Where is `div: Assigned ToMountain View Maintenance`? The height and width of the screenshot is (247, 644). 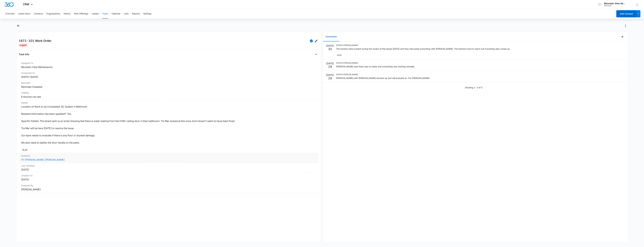 div: Assigned ToMountain View Maintenance is located at coordinates (169, 65).